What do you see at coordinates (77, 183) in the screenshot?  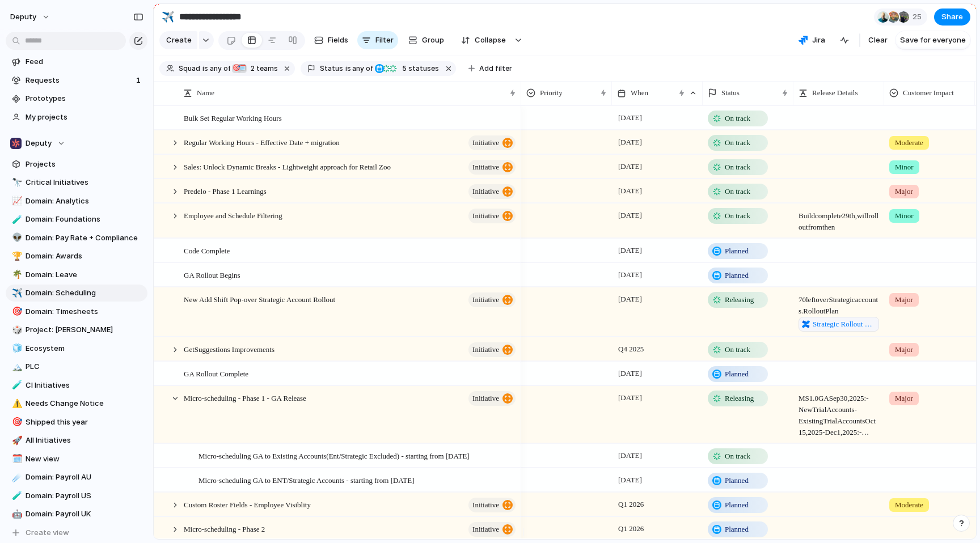 I see `div: 🔭Critical Initiatives` at bounding box center [77, 183].